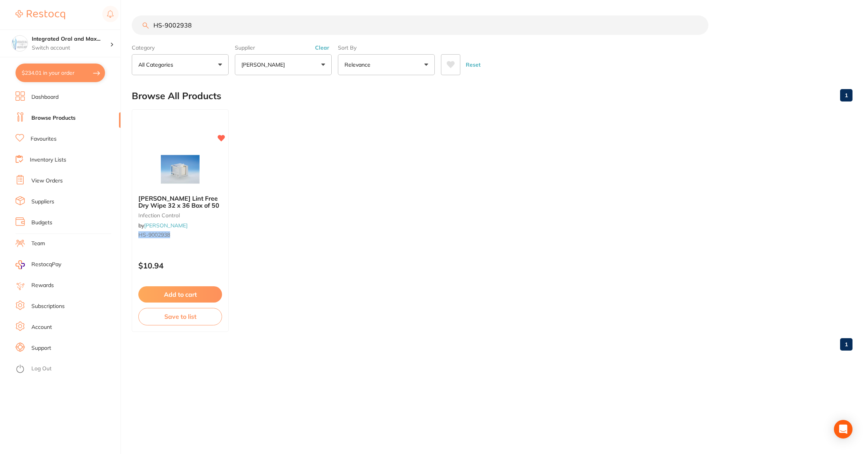 This screenshot has width=868, height=454. Describe the element at coordinates (180, 316) in the screenshot. I see `button: Save to list` at that location.